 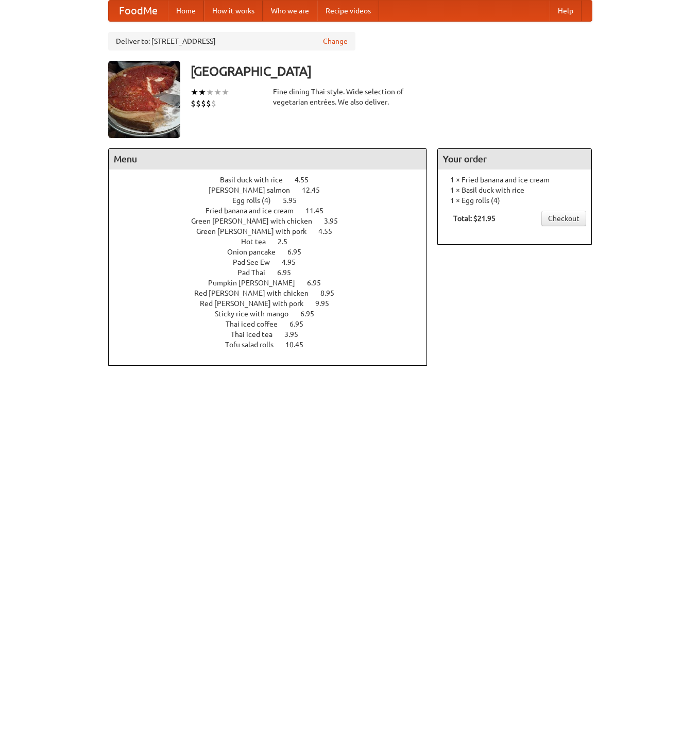 I want to click on span: 8.95, so click(x=332, y=294).